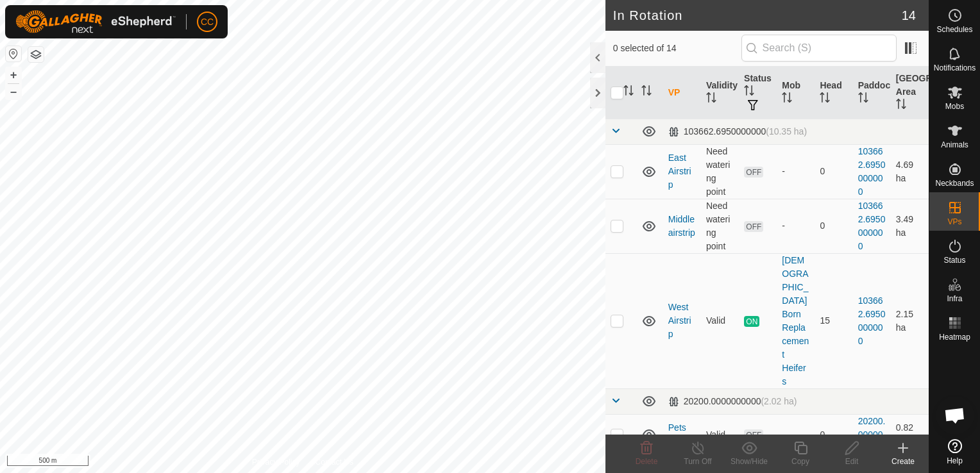 The image size is (980, 473). I want to click on a: Contact Us, so click(334, 462).